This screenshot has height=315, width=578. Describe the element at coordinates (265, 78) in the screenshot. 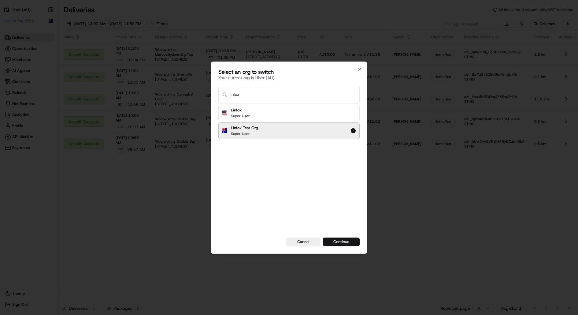

I see `span: Uber (AU)` at that location.